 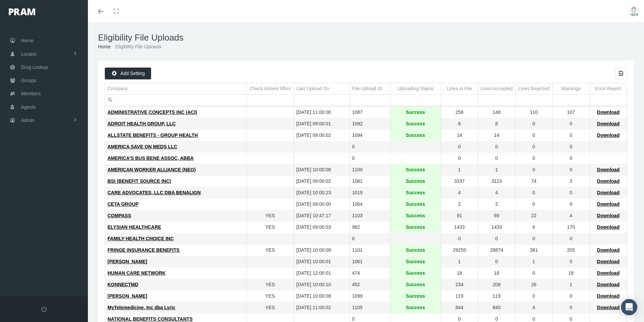 I want to click on td: Column Error Report, so click(x=608, y=89).